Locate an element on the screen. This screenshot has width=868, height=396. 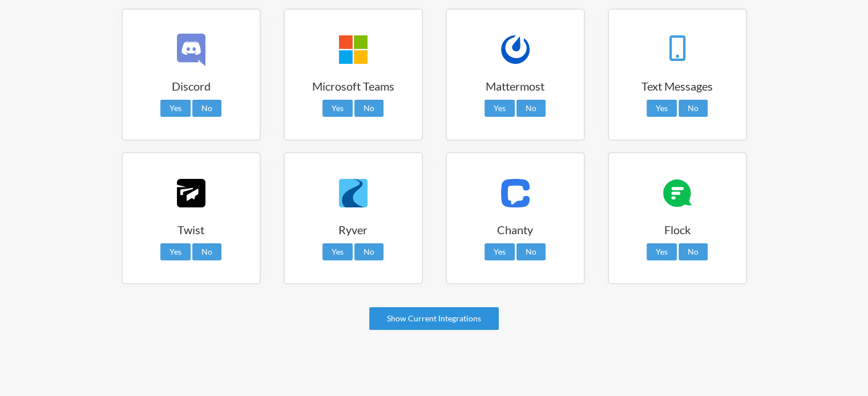
h3: Ryver is located at coordinates (353, 230).